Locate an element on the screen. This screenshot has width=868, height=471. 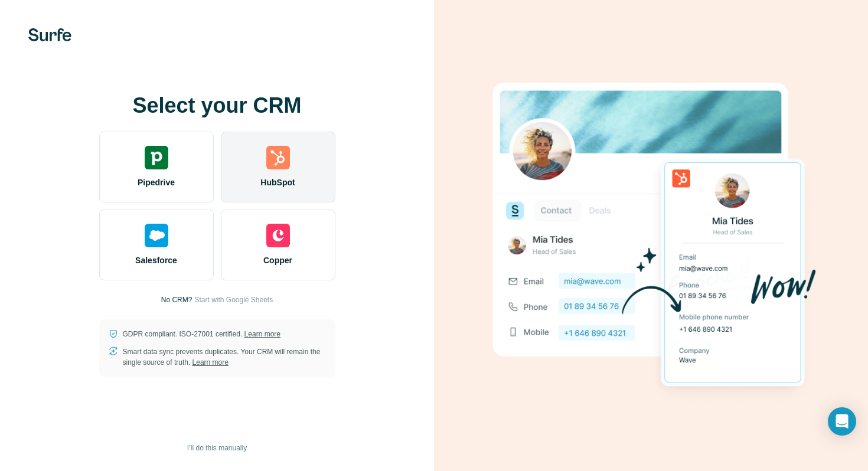
p: GDPR compliant. ISO-27001 certified. is located at coordinates (201, 334).